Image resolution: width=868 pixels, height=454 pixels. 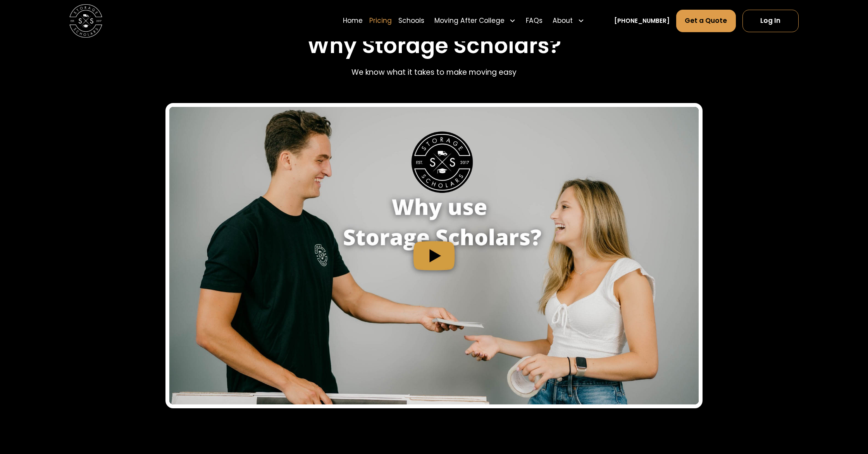 What do you see at coordinates (434, 255) in the screenshot?
I see `img: Why use Storage Scholars video.` at bounding box center [434, 255].